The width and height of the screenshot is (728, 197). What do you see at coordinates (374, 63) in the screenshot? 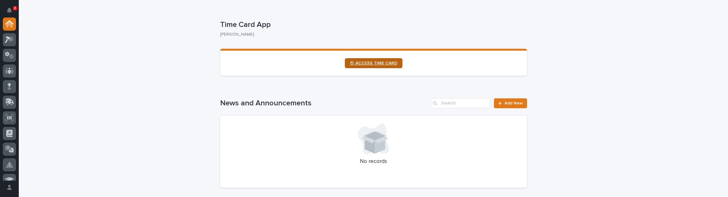
I see `span: ⏲ ACCESS TIME CARD` at bounding box center [374, 63].